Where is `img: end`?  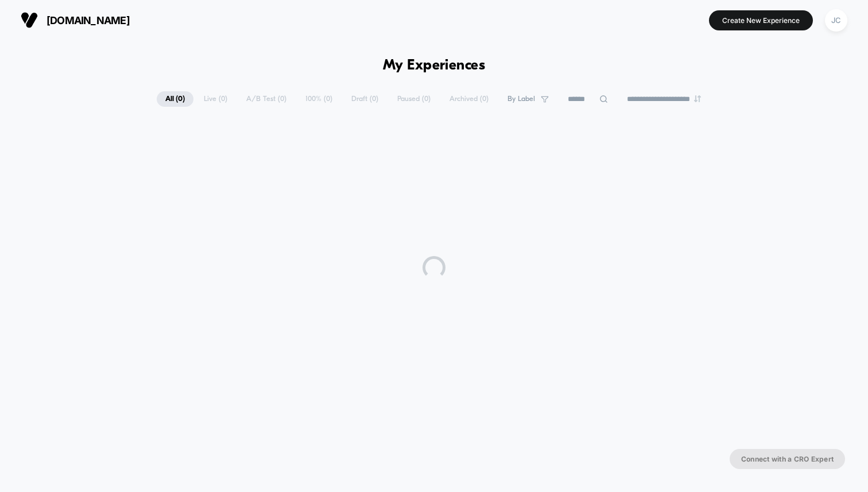 img: end is located at coordinates (698, 98).